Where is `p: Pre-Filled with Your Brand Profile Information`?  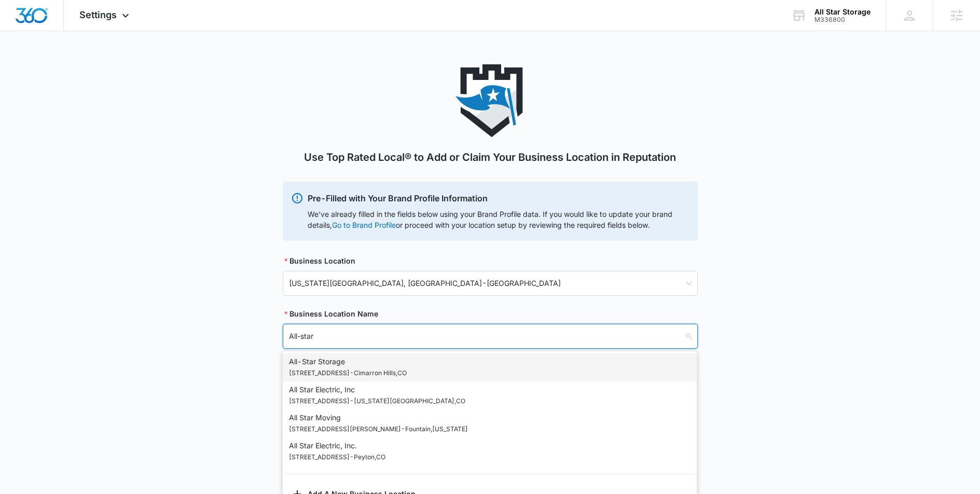
p: Pre-Filled with Your Brand Profile Information is located at coordinates (499, 199).